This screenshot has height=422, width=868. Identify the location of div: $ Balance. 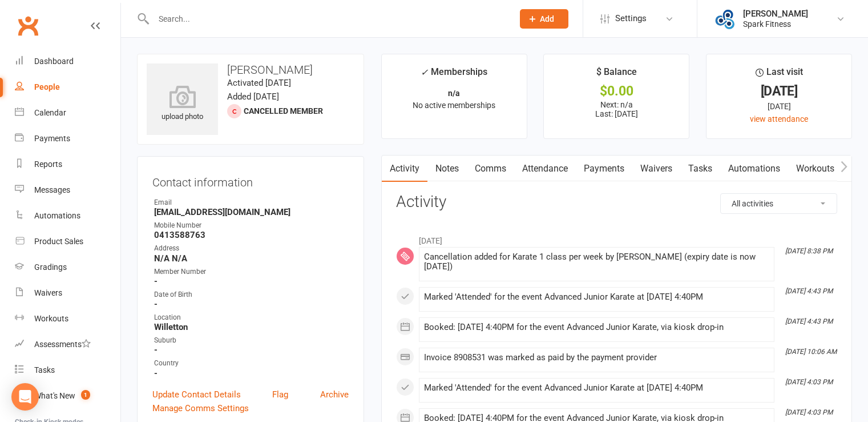
(617, 75).